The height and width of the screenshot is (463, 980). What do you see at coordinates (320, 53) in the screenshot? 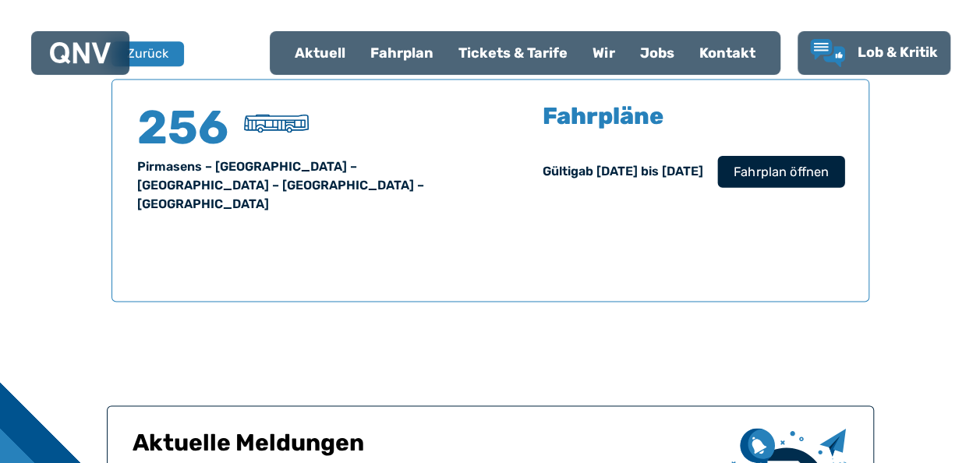
I see `a: Aktuell` at bounding box center [320, 53].